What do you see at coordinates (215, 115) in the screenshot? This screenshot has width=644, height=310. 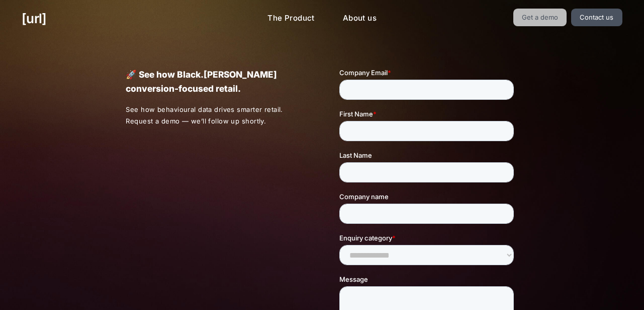 I see `p: See how behavioural data drives smarter retail. Request a demo — we’ll follow up shortly.` at bounding box center [215, 115].